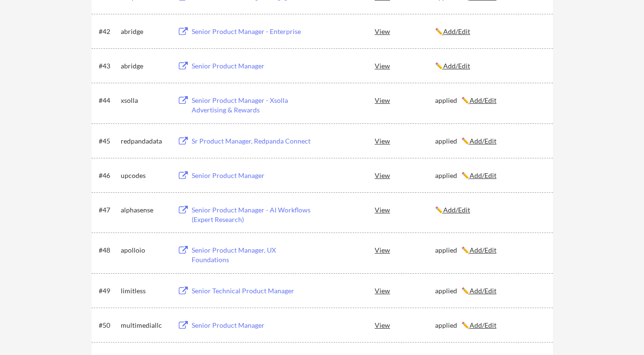 The width and height of the screenshot is (644, 355). What do you see at coordinates (251, 141) in the screenshot?
I see `div: Sr Product Manager, Redpanda Connect` at bounding box center [251, 141].